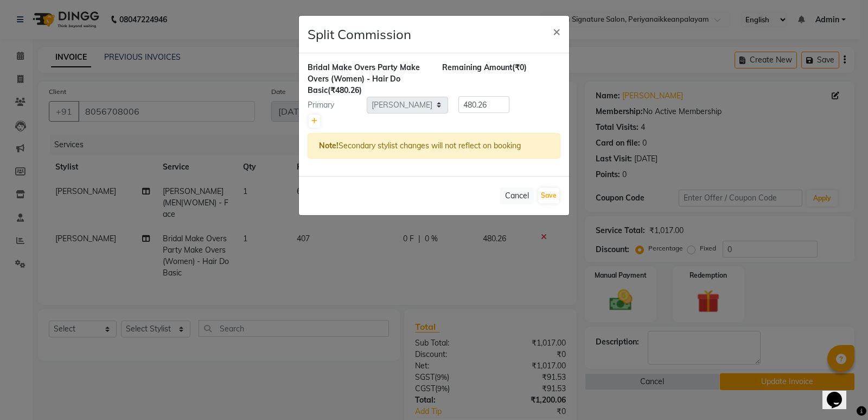 The width and height of the screenshot is (868, 420). What do you see at coordinates (517, 195) in the screenshot?
I see `button: Cancel` at bounding box center [517, 195].